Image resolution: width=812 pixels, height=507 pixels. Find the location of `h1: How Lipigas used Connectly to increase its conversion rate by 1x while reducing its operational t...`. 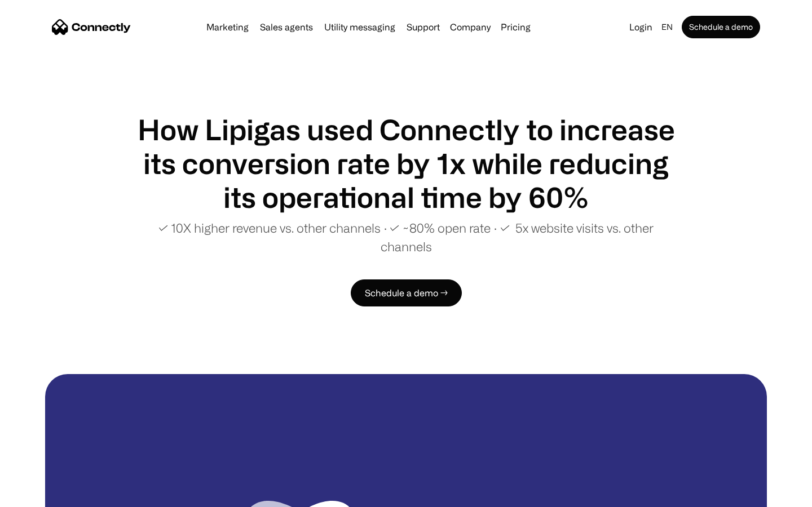

h1: How Lipigas used Connectly to increase its conversion rate by 1x while reducing its operational t... is located at coordinates (406, 163).